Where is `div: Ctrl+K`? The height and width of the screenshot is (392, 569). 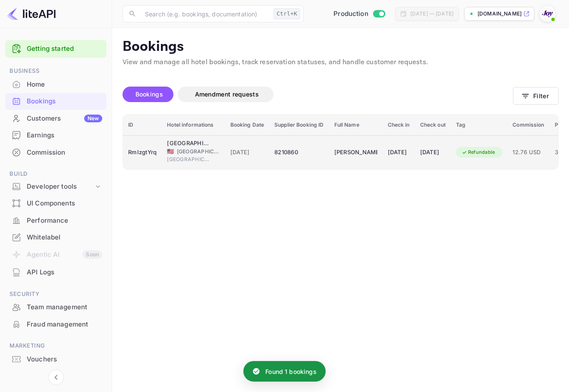
div: Ctrl+K is located at coordinates (287, 14).